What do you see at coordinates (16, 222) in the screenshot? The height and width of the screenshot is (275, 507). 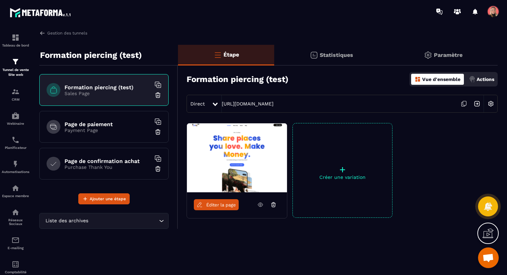 I see `p: Réseaux Sociaux` at bounding box center [16, 222].